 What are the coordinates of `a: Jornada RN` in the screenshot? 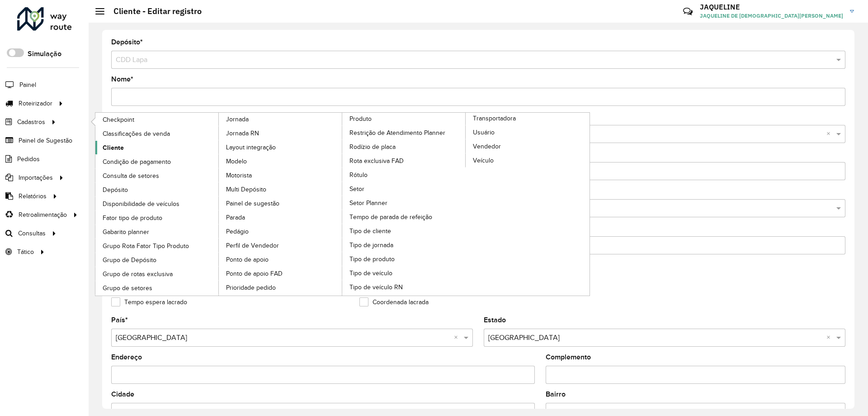 It's located at (281, 133).